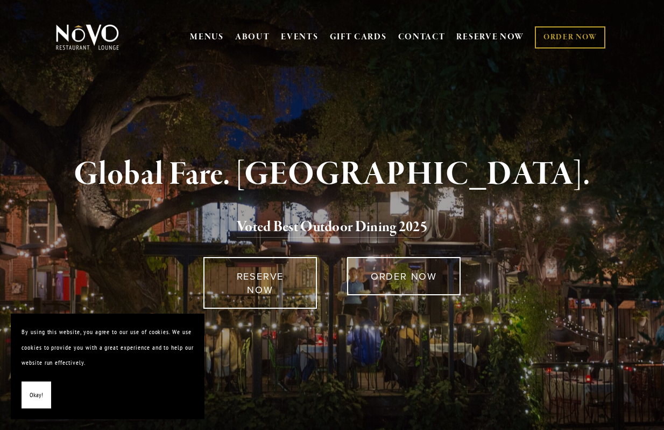 This screenshot has height=430, width=664. What do you see at coordinates (87, 37) in the screenshot?
I see `img: Novo Restaurant &amp; Lounge` at bounding box center [87, 37].